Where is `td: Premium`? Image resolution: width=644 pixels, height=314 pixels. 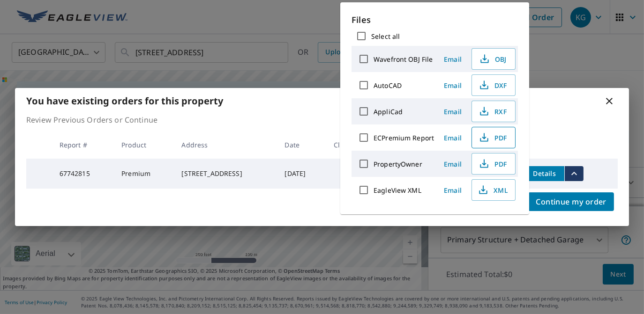 td: Premium is located at coordinates (144, 174).